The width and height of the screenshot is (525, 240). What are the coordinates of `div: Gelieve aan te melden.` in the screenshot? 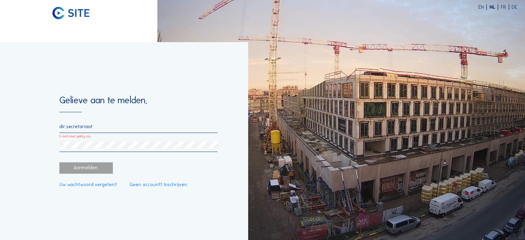 It's located at (138, 103).